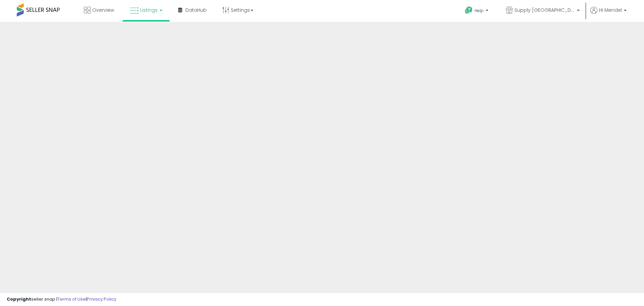 The height and width of the screenshot is (306, 644). I want to click on span: Overview, so click(103, 10).